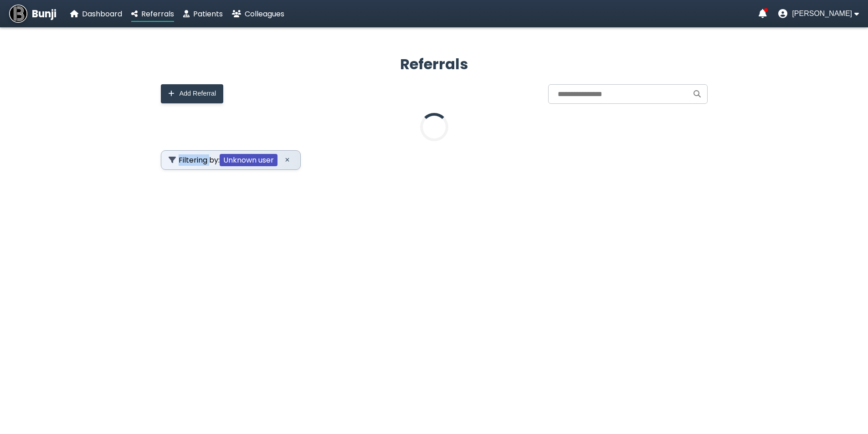 This screenshot has height=434, width=868. What do you see at coordinates (33, 14) in the screenshot?
I see `a: Bunji` at bounding box center [33, 14].